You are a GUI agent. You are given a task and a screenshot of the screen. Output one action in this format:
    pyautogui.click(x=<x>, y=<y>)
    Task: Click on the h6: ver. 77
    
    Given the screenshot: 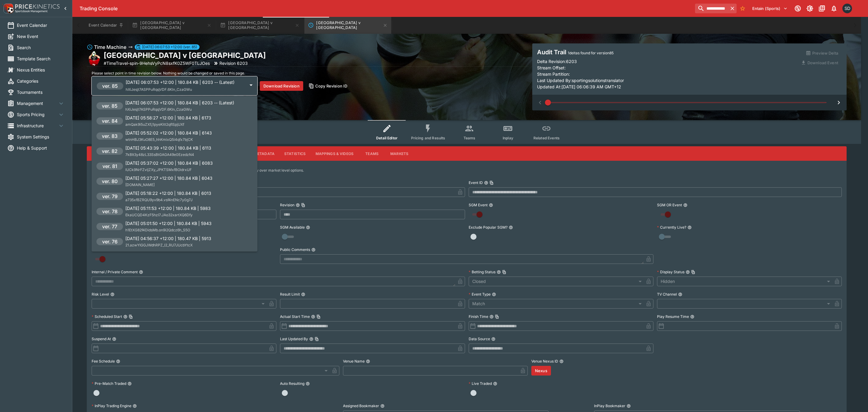 What is the action you would take?
    pyautogui.click(x=110, y=227)
    